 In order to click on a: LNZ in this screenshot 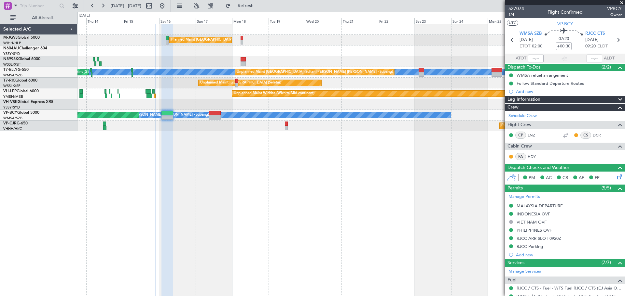, I will do `click(535, 135)`.